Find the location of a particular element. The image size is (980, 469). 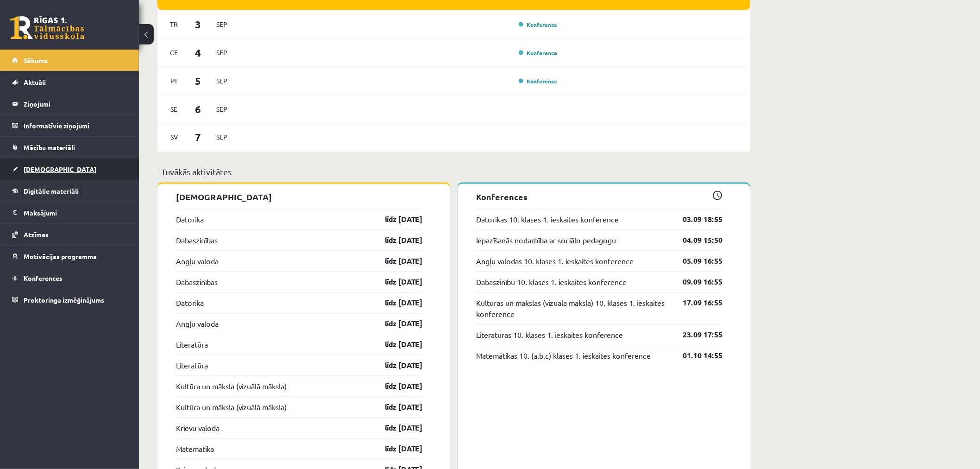

span: 4 is located at coordinates (198, 52).